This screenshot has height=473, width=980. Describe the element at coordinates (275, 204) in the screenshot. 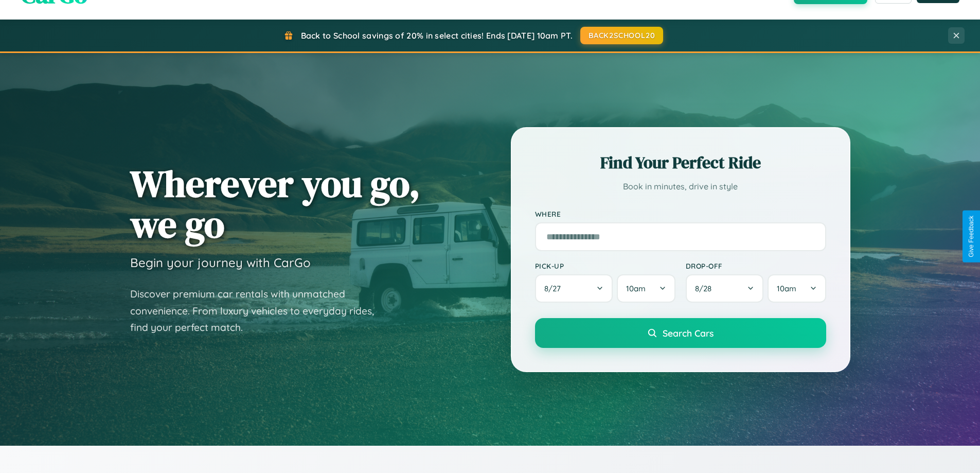

I see `h1: Wherever you go, we go` at that location.